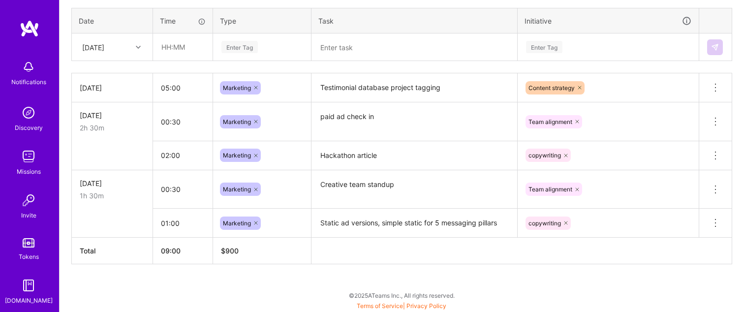 The image size is (744, 312). What do you see at coordinates (183, 251) in the screenshot?
I see `th: 09:00` at bounding box center [183, 251].